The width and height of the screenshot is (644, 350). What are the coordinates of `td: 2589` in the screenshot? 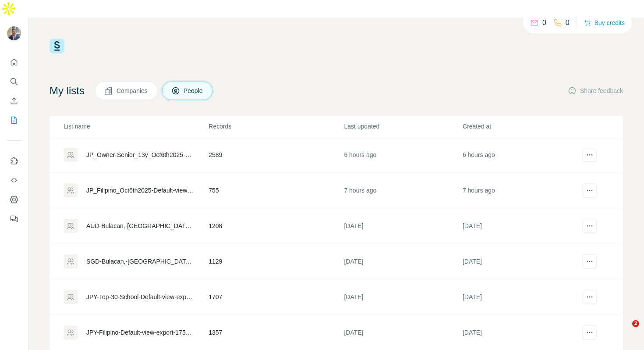 It's located at (275, 155).